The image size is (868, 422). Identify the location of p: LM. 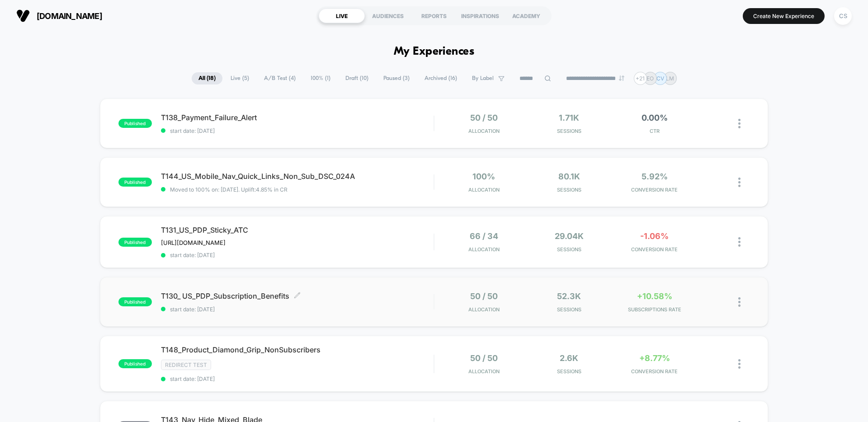
(670, 78).